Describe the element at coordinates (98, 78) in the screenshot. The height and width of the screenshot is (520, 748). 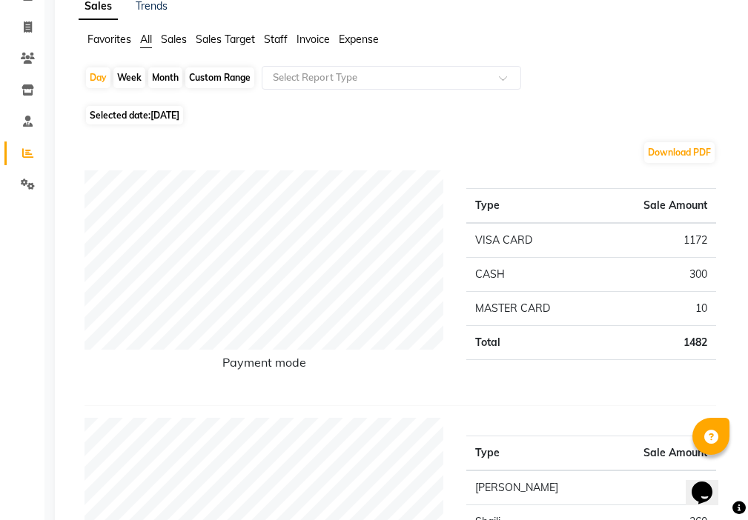
I see `div: Day` at that location.